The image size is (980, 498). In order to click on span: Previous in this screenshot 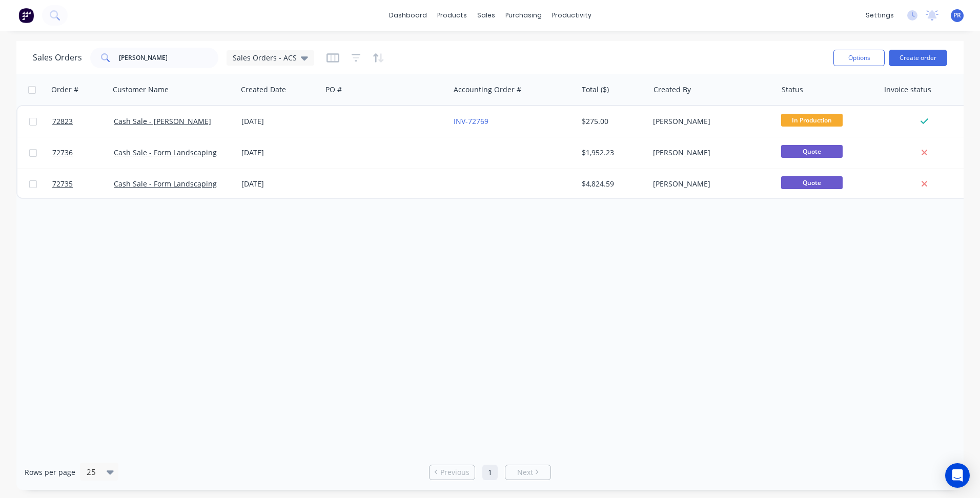, I will do `click(455, 472)`.